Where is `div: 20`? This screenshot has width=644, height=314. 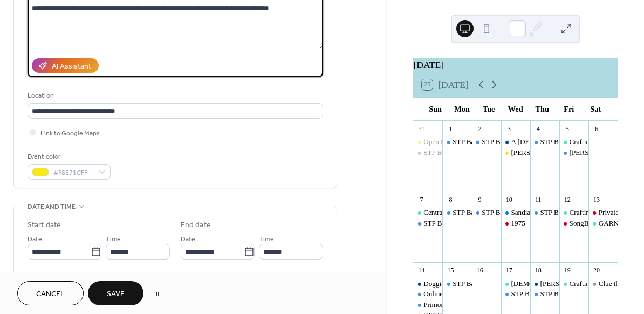 div: 20 is located at coordinates (596, 270).